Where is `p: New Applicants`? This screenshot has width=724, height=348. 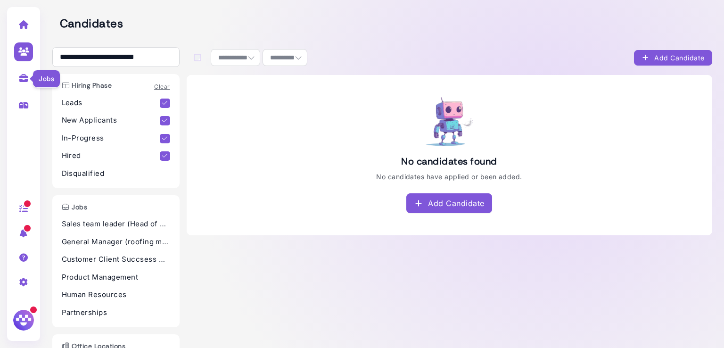
p: New Applicants is located at coordinates (111, 120).